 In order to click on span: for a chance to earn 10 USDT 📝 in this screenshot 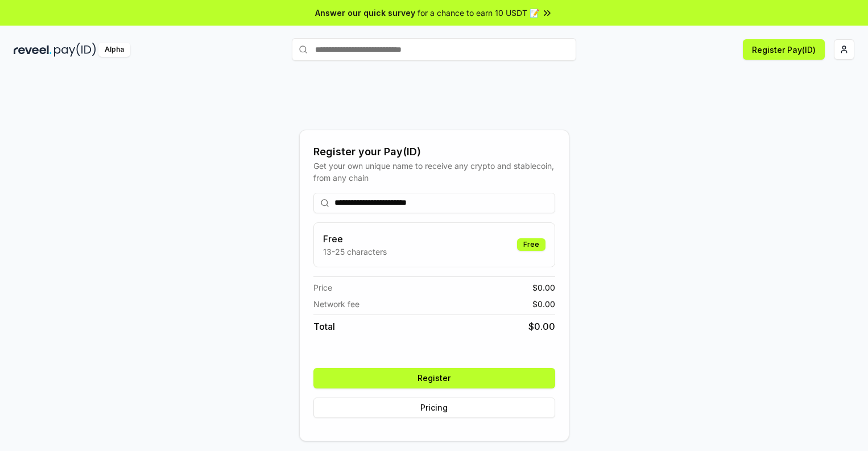, I will do `click(478, 12)`.